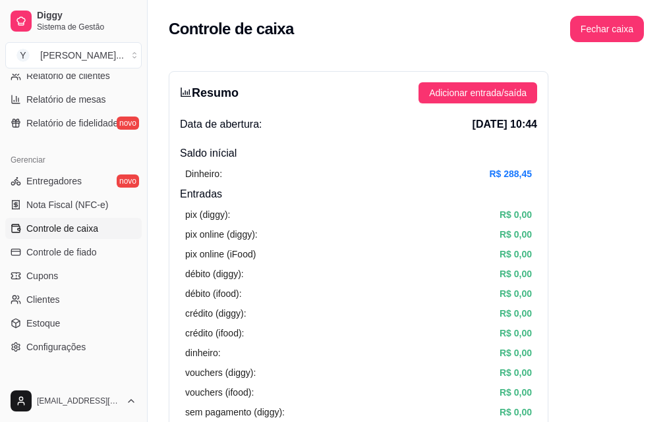 The width and height of the screenshot is (665, 422). Describe the element at coordinates (203, 353) in the screenshot. I see `article: dinheiro:` at that location.